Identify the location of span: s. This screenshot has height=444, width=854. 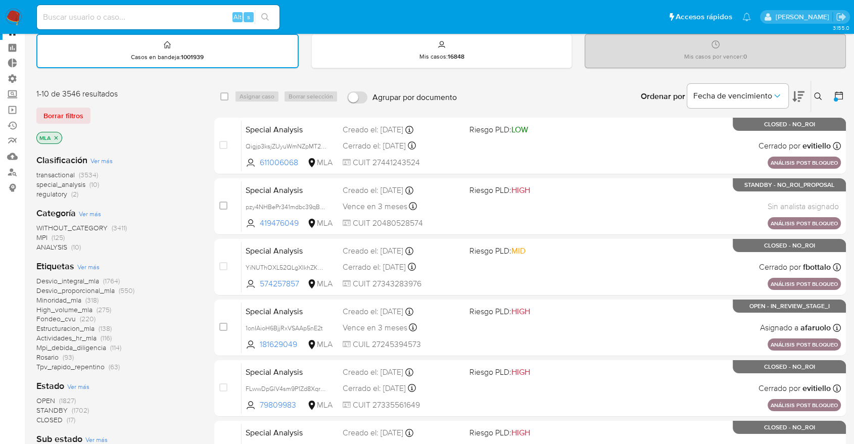
(249, 17).